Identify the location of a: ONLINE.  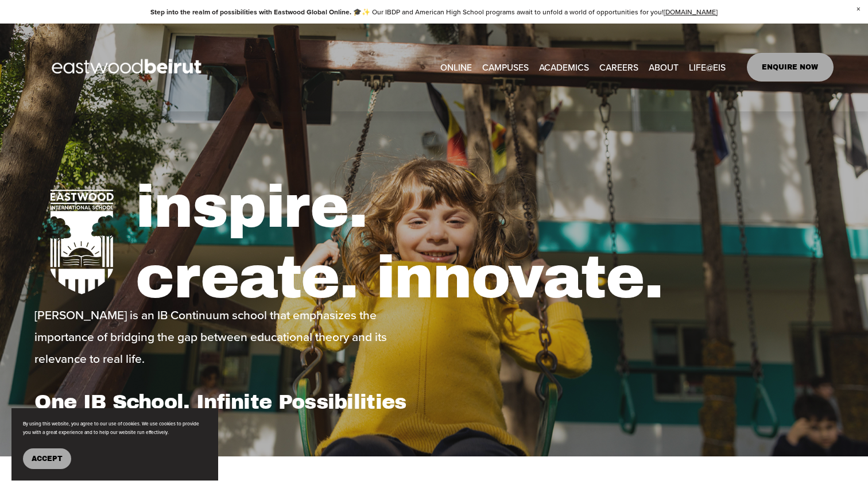
(456, 67).